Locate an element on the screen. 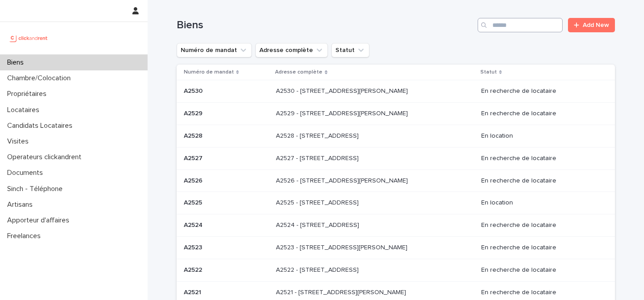  span: Add New is located at coordinates (596, 25).